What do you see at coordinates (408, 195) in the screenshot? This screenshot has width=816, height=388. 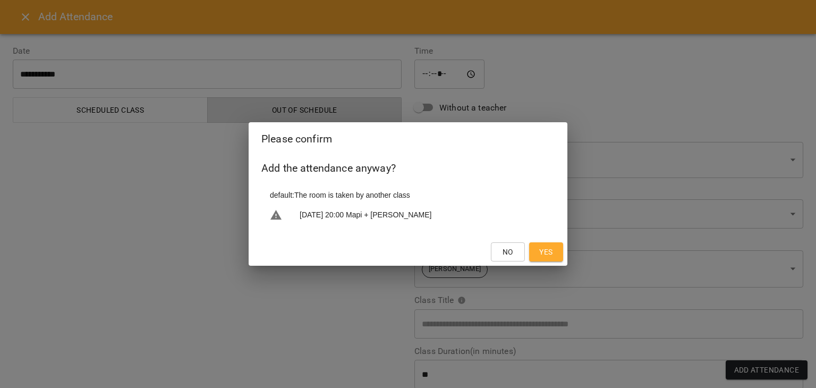 I see `li: default : The room is taken by another class` at bounding box center [408, 195].